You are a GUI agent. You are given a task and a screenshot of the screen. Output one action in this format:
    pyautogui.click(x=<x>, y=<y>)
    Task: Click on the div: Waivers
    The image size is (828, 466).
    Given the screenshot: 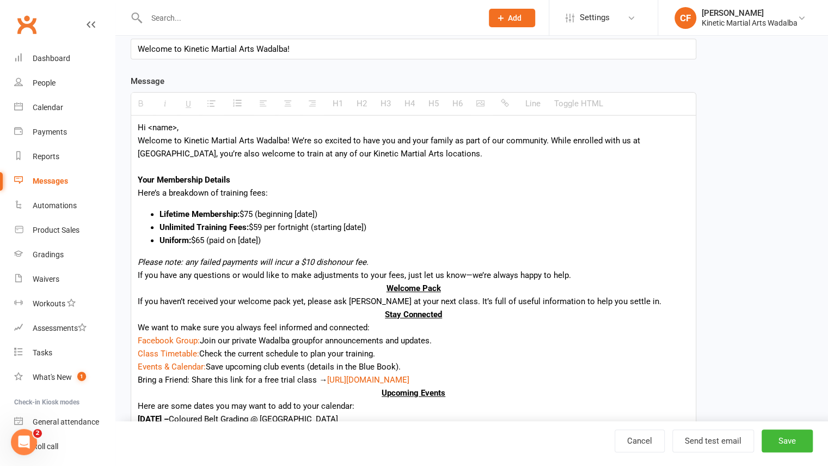 What is the action you would take?
    pyautogui.click(x=46, y=279)
    